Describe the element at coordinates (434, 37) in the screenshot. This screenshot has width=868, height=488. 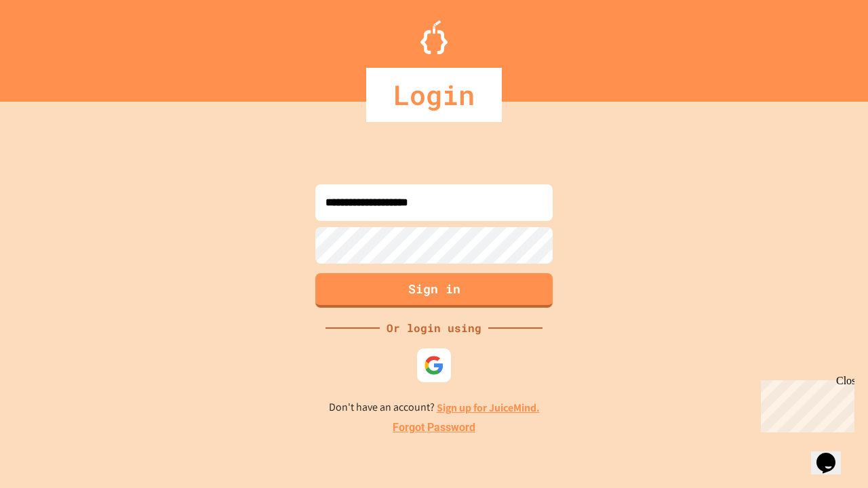
I see `img: Logo.svg` at that location.